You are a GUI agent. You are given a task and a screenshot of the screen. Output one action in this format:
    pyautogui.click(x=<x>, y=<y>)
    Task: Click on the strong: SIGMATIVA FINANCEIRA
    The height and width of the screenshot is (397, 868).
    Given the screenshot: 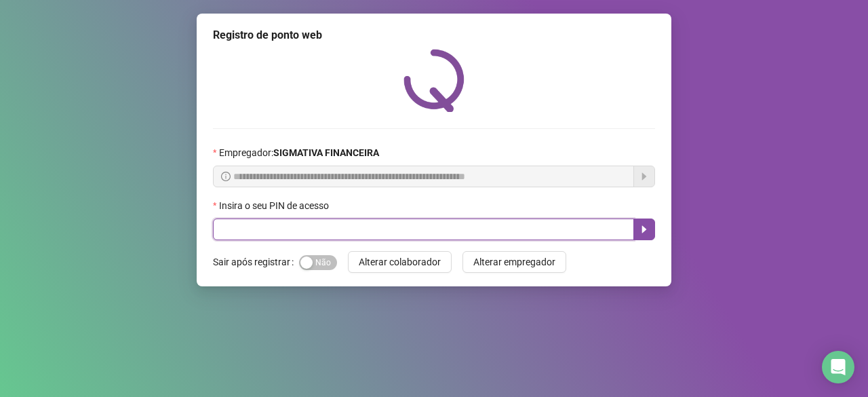 What is the action you would take?
    pyautogui.click(x=326, y=153)
    